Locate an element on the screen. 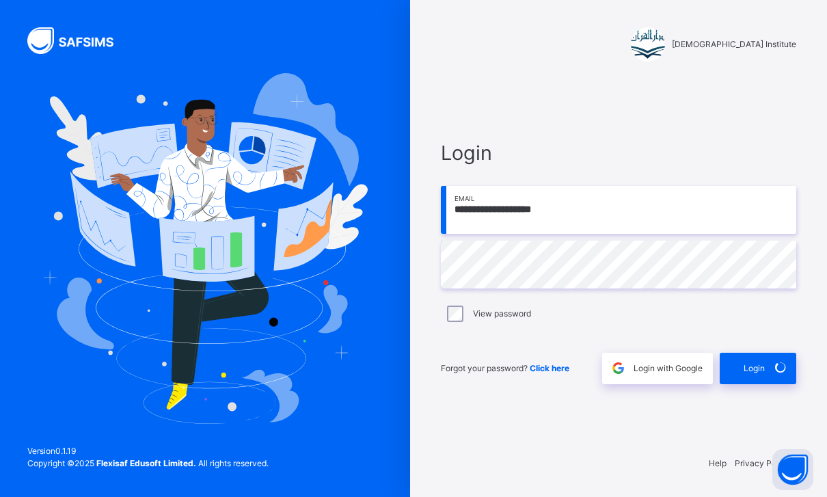  img: SAFSIMS Logo is located at coordinates (79, 40).